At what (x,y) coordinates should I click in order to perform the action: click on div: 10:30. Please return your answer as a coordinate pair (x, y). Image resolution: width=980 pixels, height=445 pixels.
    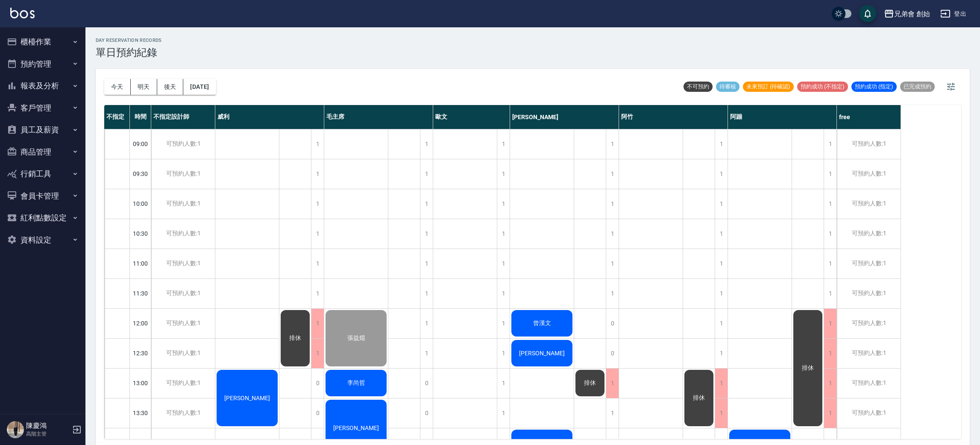
    Looking at the image, I should click on (140, 234).